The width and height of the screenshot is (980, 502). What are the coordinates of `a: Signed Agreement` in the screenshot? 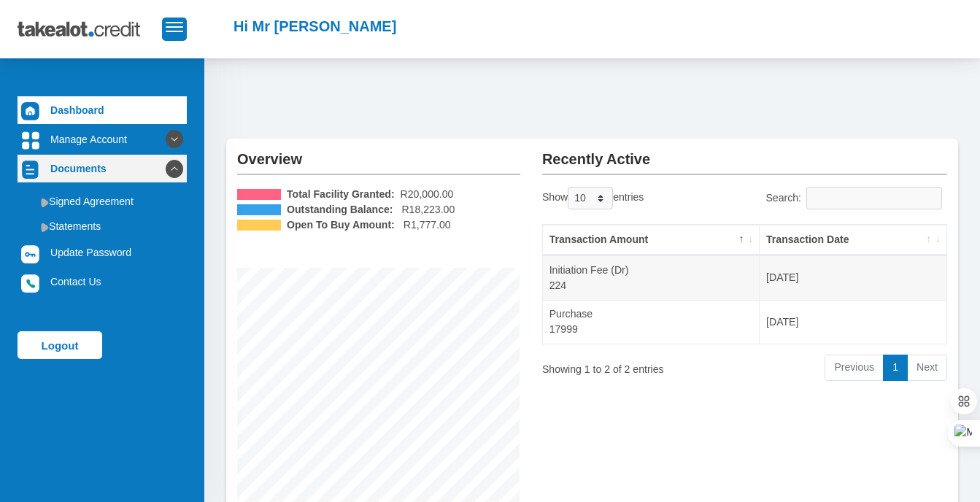 It's located at (102, 201).